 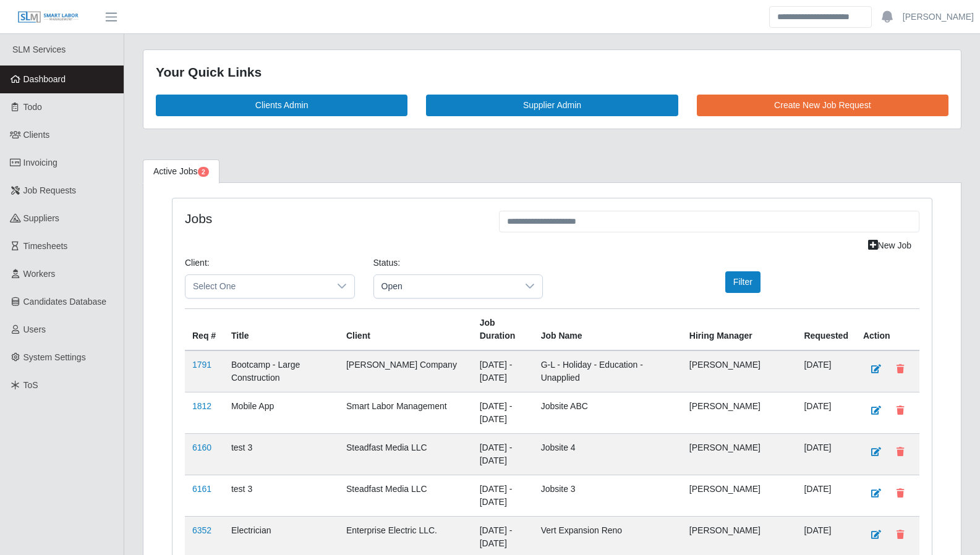 What do you see at coordinates (39, 49) in the screenshot?
I see `span: SLM Services` at bounding box center [39, 49].